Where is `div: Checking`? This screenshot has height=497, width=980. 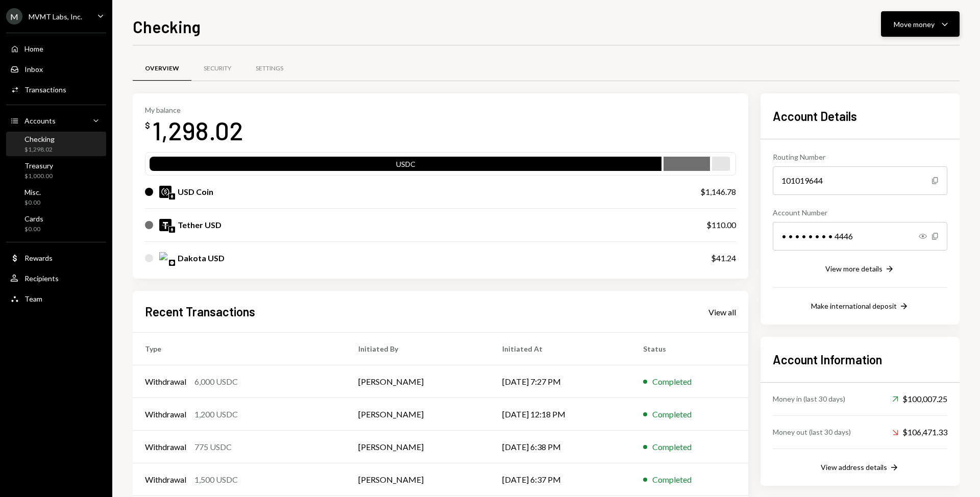
div: Checking is located at coordinates (39, 139).